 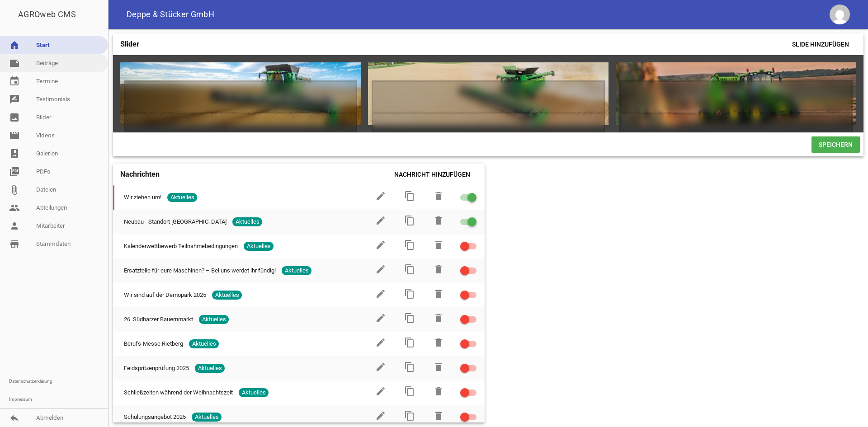 I want to click on i: home, so click(x=15, y=45).